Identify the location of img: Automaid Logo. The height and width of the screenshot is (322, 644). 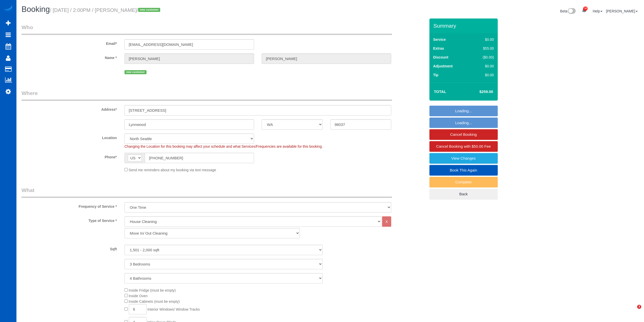
(8, 9).